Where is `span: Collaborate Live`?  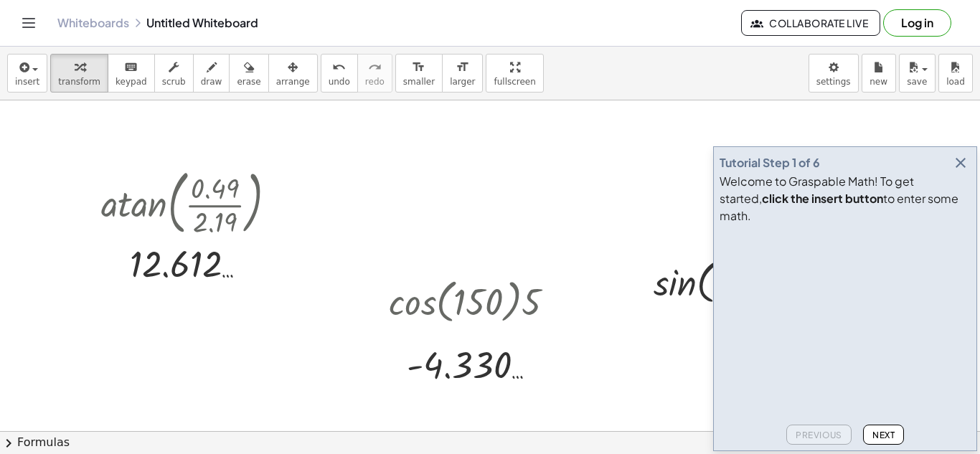 span: Collaborate Live is located at coordinates (810, 23).